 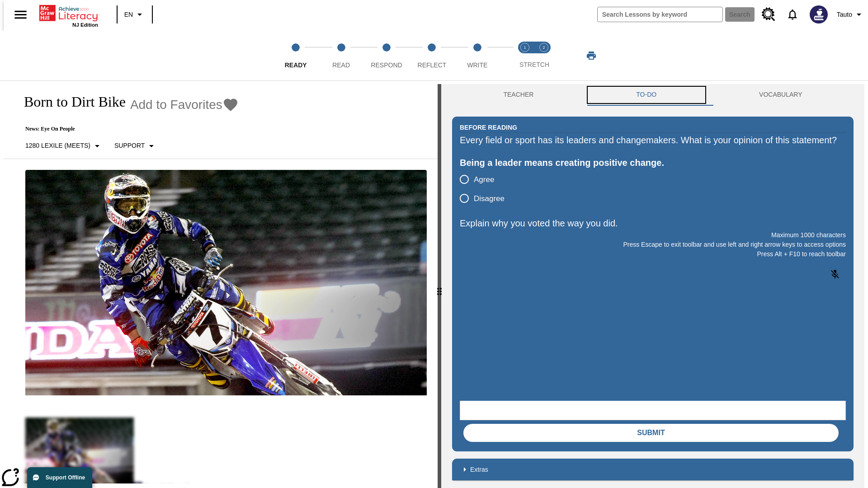 I want to click on div: Extras, so click(x=653, y=470).